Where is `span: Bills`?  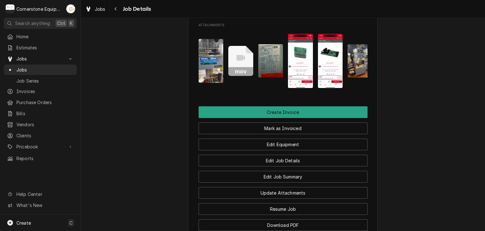
span: Bills is located at coordinates (45, 113).